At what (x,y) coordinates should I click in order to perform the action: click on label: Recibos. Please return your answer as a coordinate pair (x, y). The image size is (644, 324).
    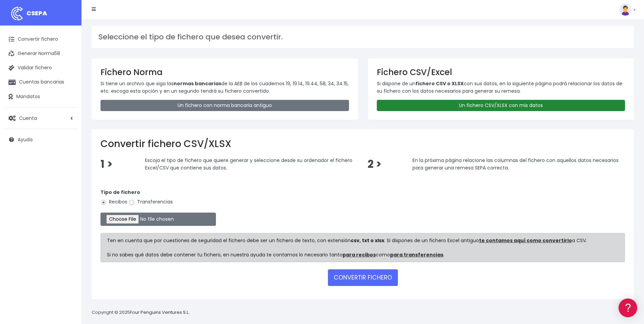
    Looking at the image, I should click on (114, 202).